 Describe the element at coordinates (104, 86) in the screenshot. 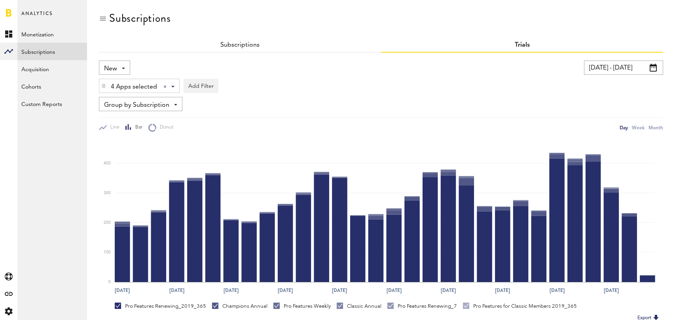

I see `div: Delete` at that location.